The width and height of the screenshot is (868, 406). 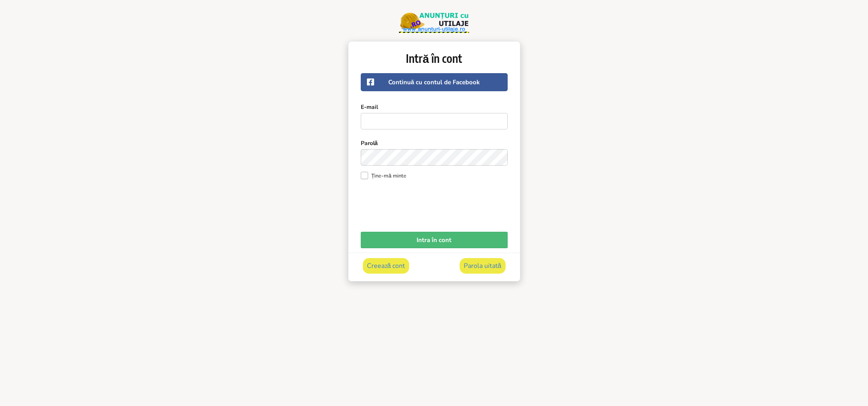 I want to click on span: E-mail, so click(x=369, y=107).